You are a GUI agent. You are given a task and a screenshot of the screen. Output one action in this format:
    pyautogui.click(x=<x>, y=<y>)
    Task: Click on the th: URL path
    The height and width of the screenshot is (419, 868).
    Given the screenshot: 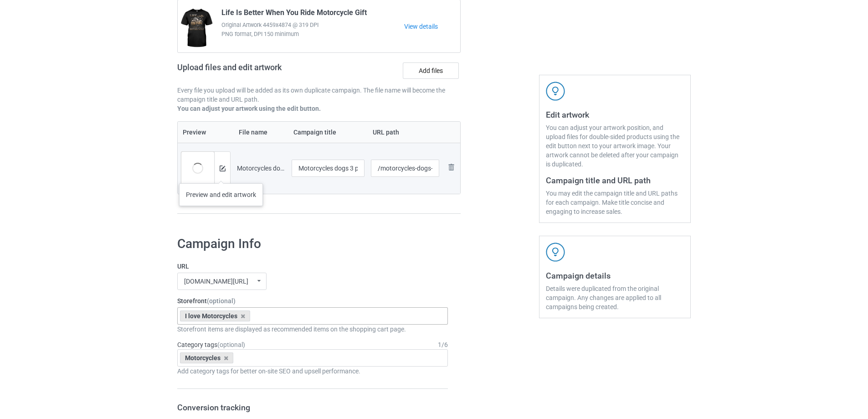 What is the action you would take?
    pyautogui.click(x=405, y=133)
    